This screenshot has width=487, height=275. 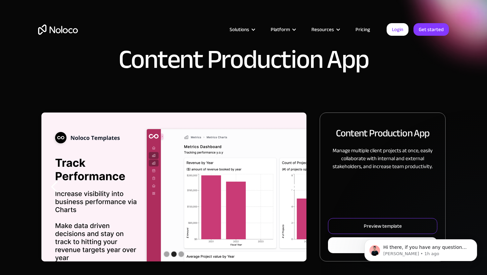 I want to click on div: Show slide 1 of 3, so click(x=166, y=254).